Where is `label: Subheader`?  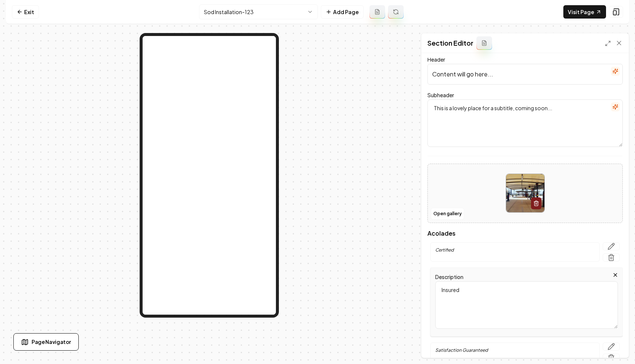 label: Subheader is located at coordinates (440, 95).